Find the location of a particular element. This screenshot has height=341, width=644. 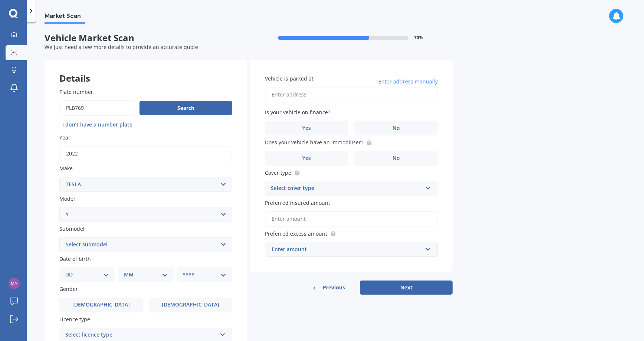

span: Vehicle is parked at is located at coordinates (289, 78).